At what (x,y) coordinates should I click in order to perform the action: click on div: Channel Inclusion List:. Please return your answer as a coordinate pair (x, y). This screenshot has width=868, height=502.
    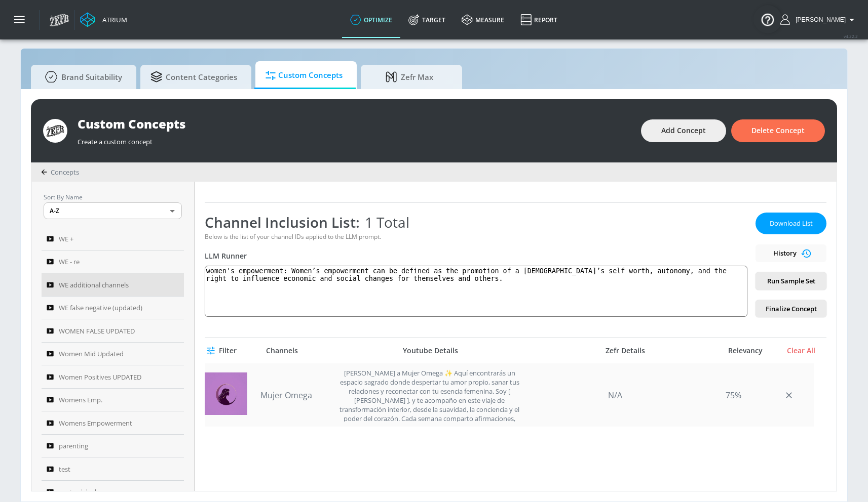
    Looking at the image, I should click on (476, 223).